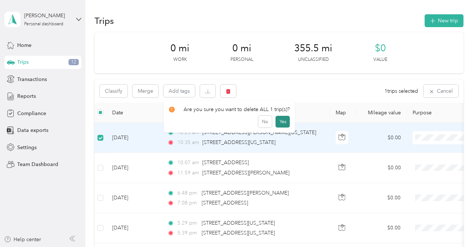 The image size is (476, 247). What do you see at coordinates (380, 48) in the screenshot?
I see `span: $0` at bounding box center [380, 48].